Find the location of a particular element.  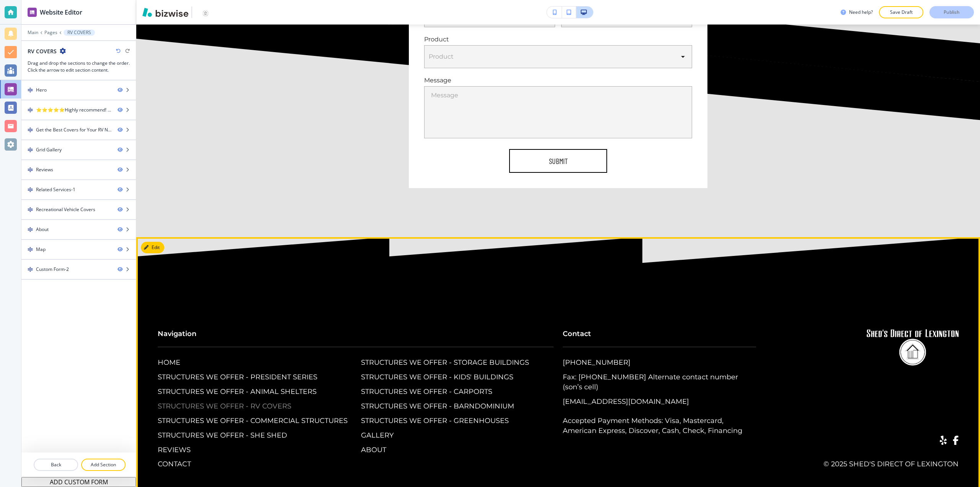

div: Map is located at coordinates (41, 250).